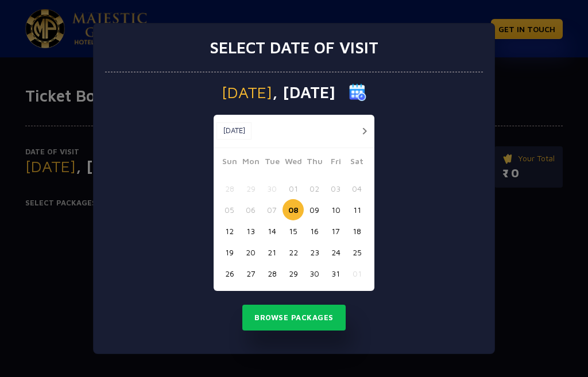 This screenshot has height=377, width=588. I want to click on button: 16, so click(314, 231).